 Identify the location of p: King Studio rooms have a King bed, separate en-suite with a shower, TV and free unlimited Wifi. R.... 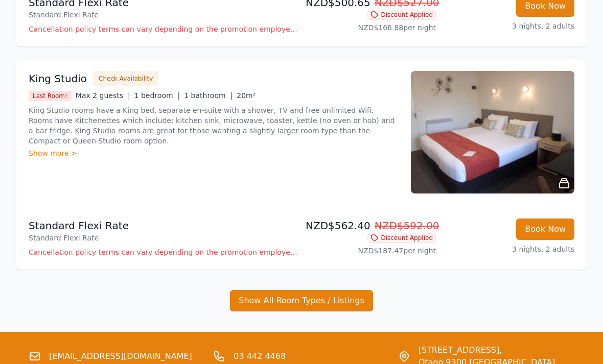
(213, 126).